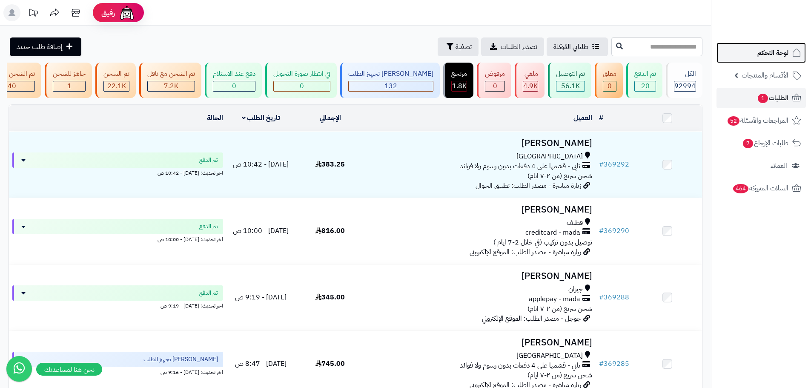 This screenshot has width=811, height=388. What do you see at coordinates (171, 86) in the screenshot?
I see `div: 7223` at bounding box center [171, 86].